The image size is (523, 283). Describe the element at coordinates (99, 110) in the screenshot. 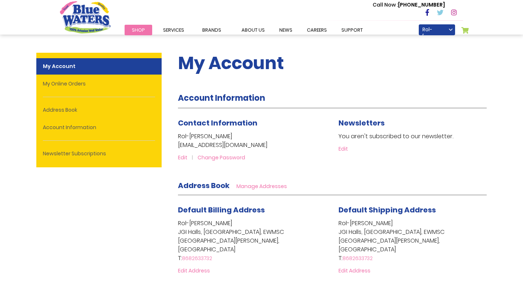

I see `a: Address Book` at that location.